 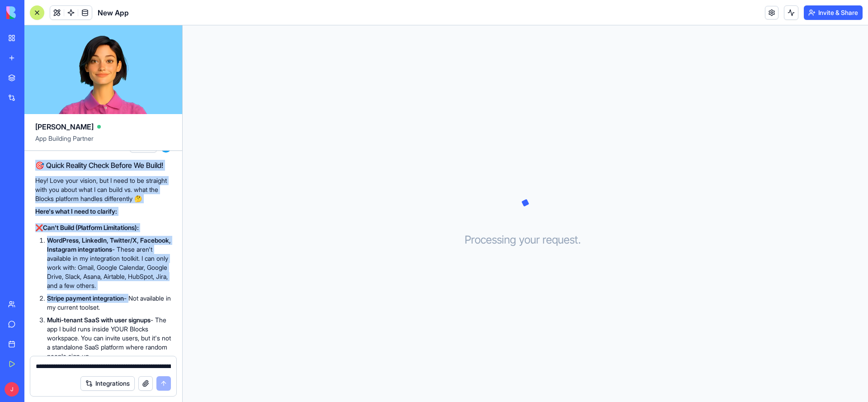 I want to click on button: Invite & Share, so click(x=833, y=12).